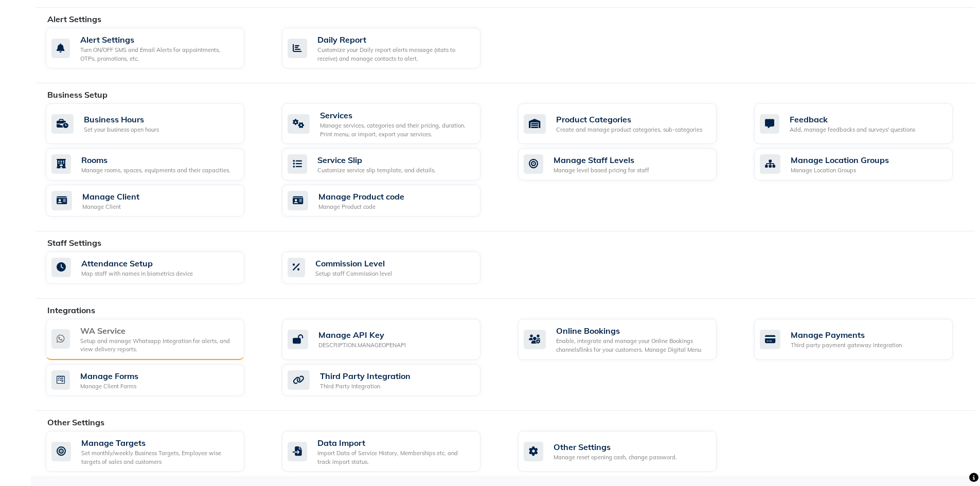  What do you see at coordinates (629, 130) in the screenshot?
I see `div: Create and manage product categories, sub-categories` at bounding box center [629, 130].